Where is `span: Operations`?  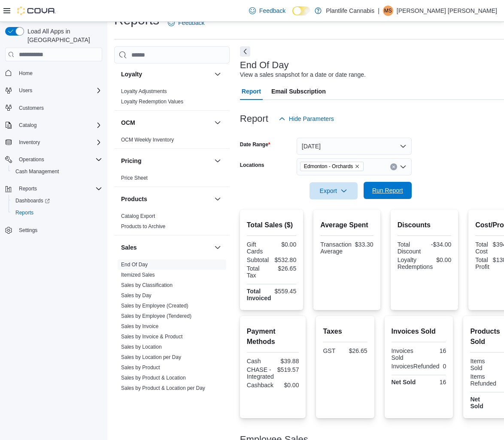
span: Operations is located at coordinates (59, 160).